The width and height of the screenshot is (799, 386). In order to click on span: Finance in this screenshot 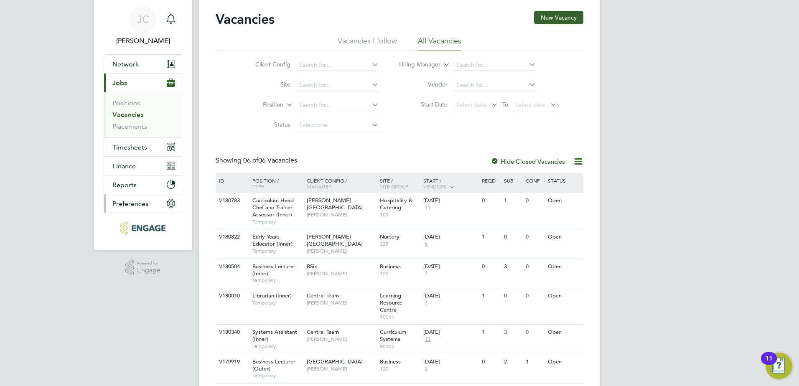, I will do `click(124, 166)`.